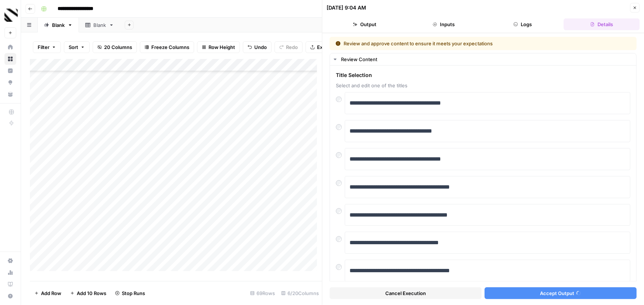 Image resolution: width=644 pixels, height=305 pixels. Describe the element at coordinates (10, 82) in the screenshot. I see `a: Opportunities` at that location.